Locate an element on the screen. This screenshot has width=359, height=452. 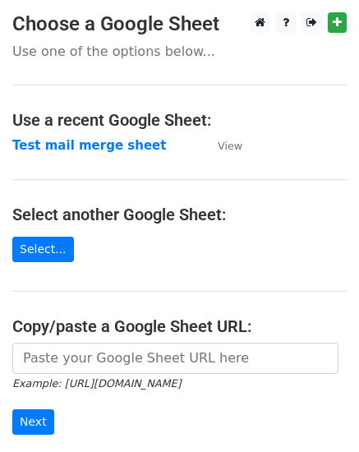
h4: Select another Google Sheet: is located at coordinates (179, 215).